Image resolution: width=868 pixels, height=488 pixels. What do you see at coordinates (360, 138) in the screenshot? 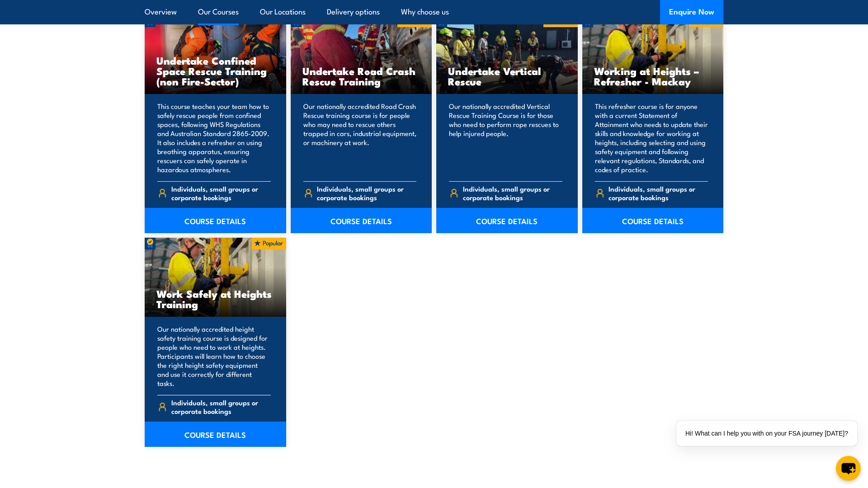
I see `p: Our nationally accredited Road Crash Rescue training course is for people who may need to rescue ...` at bounding box center [360, 138].